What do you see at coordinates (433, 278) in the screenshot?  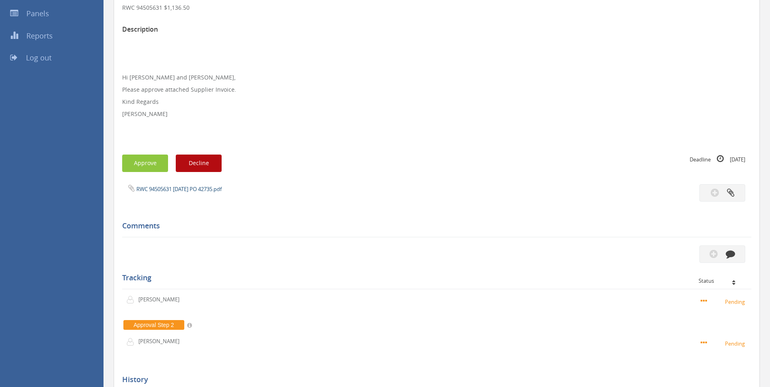 I see `h5: Tracking` at bounding box center [433, 278].